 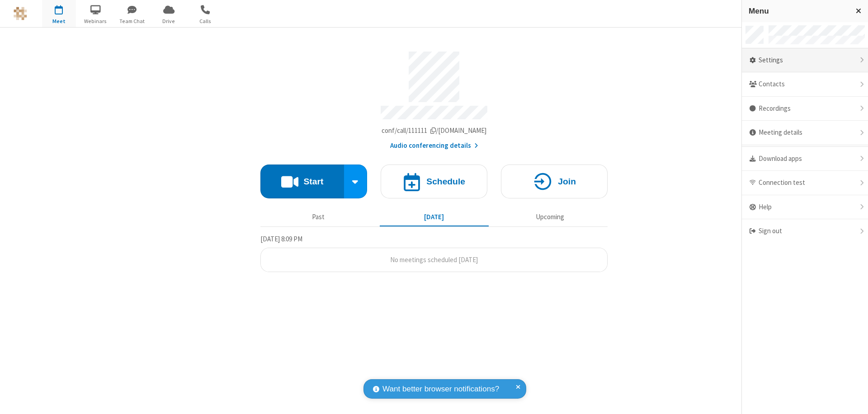 What do you see at coordinates (804, 133) in the screenshot?
I see `div: Meeting details` at bounding box center [804, 133].